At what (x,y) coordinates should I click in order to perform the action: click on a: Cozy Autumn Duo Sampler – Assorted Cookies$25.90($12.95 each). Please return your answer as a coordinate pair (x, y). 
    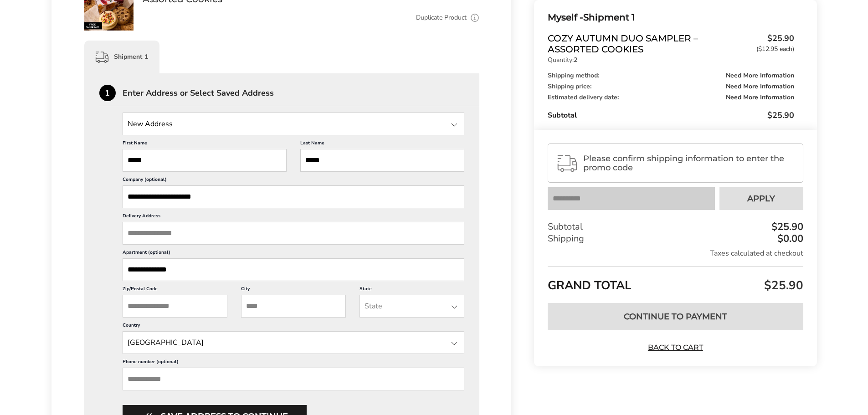
    Looking at the image, I should click on (670, 44).